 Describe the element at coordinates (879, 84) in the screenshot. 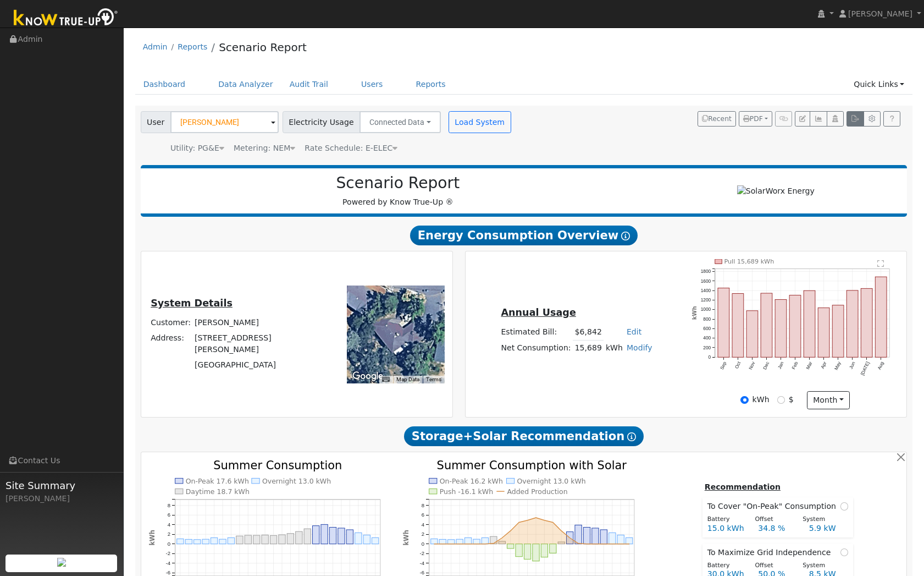

I see `a: Quick Links` at that location.